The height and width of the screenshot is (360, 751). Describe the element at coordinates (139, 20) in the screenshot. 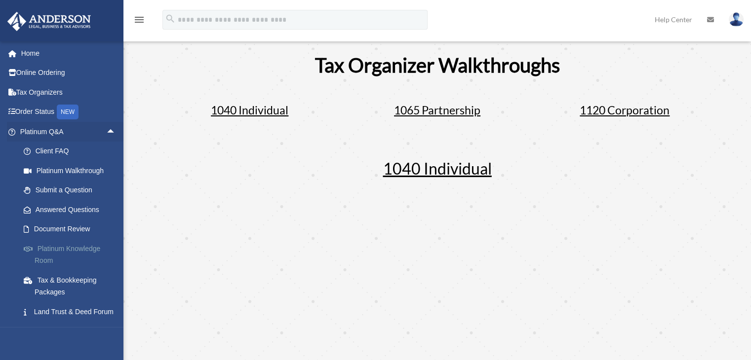

I see `i: menu` at that location.